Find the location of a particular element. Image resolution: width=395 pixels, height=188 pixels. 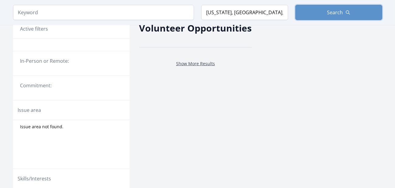

legend: Issue area is located at coordinates (29, 110).